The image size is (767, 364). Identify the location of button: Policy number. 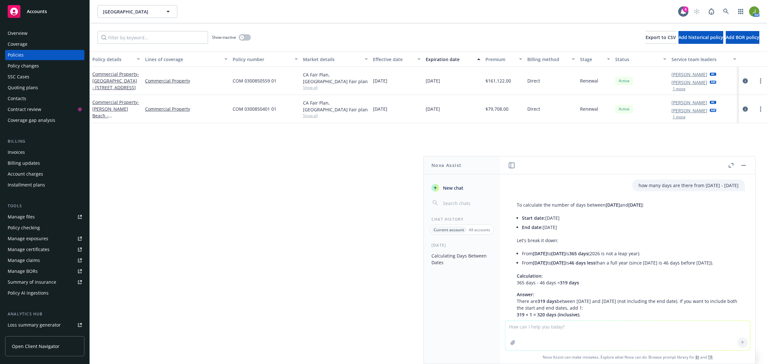
(265, 59).